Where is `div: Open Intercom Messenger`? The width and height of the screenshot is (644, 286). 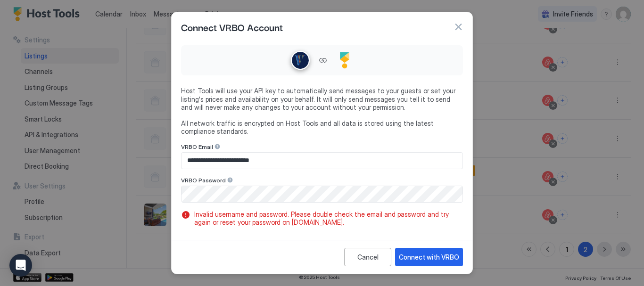
div: Open Intercom Messenger is located at coordinates (21, 265).